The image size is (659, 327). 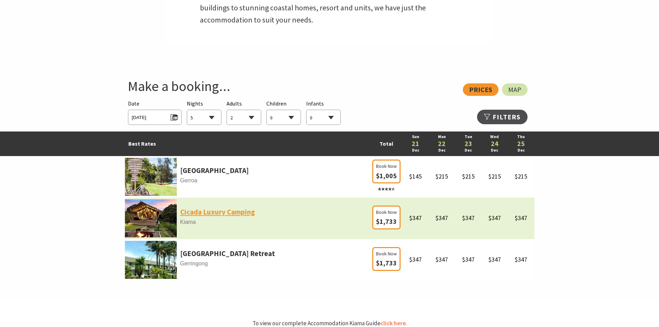 I want to click on a: Thu, so click(x=521, y=137).